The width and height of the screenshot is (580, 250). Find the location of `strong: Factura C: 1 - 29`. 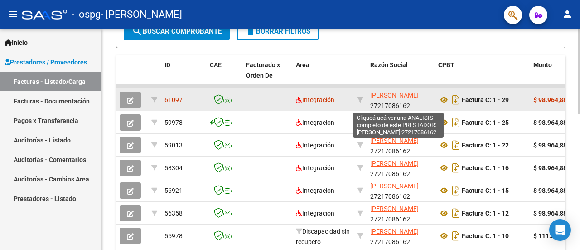

strong: Factura C: 1 - 29 is located at coordinates (485, 100).